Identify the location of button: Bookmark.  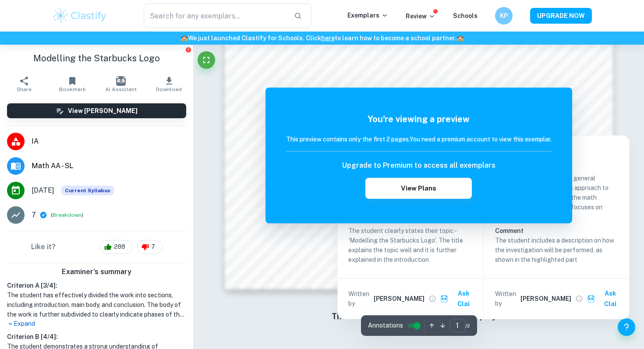
(73, 84).